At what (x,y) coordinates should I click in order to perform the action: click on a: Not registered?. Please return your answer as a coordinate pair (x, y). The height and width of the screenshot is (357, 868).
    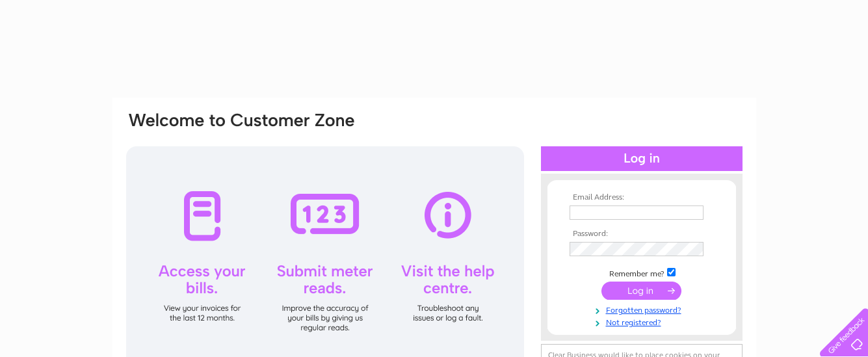
    Looking at the image, I should click on (643, 321).